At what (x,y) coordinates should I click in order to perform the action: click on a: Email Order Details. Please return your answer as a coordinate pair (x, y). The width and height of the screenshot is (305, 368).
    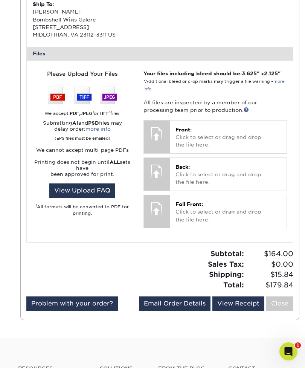
    Looking at the image, I should click on (175, 303).